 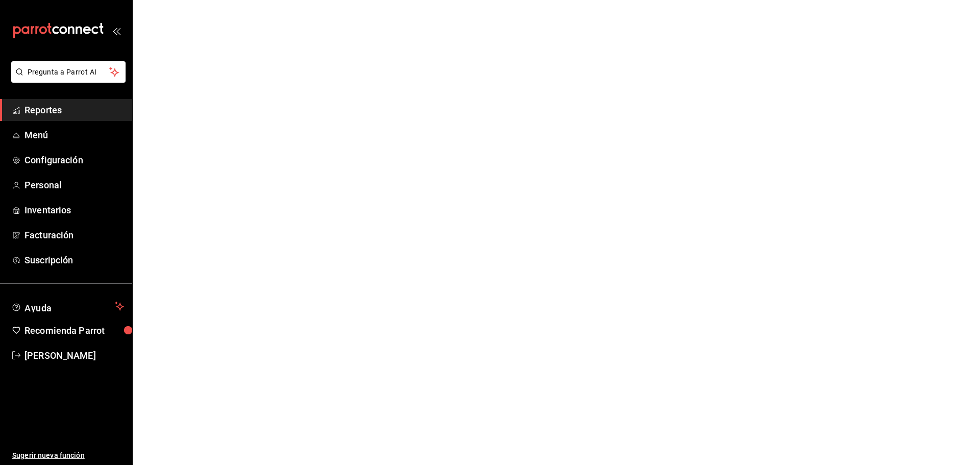 What do you see at coordinates (74, 260) in the screenshot?
I see `span: Suscripción` at bounding box center [74, 260].